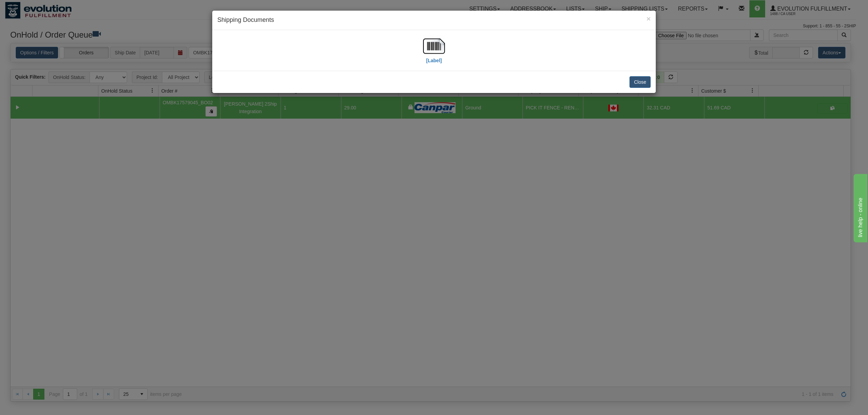  What do you see at coordinates (35, 8) in the screenshot?
I see `div: live help - online` at bounding box center [35, 8].